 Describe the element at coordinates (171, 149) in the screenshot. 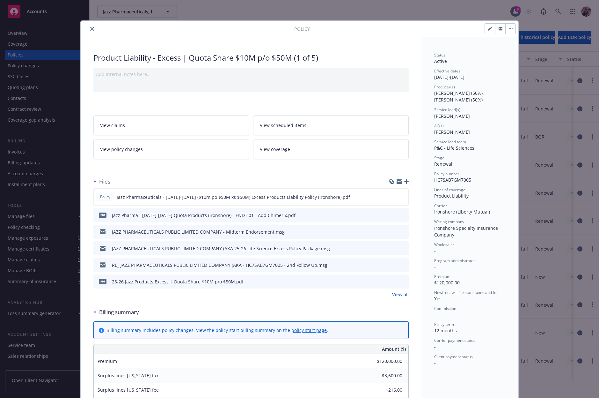

I see `a: View policy changes` at that location.